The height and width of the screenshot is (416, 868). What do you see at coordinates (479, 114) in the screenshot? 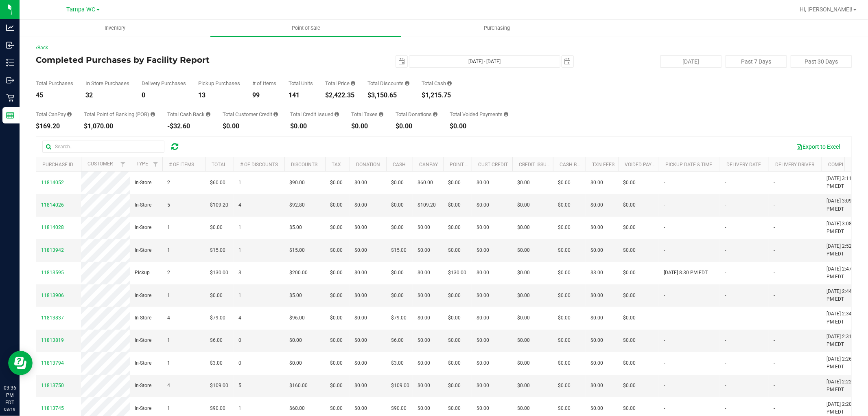
I see `div: Total Voided Payments` at bounding box center [479, 114].